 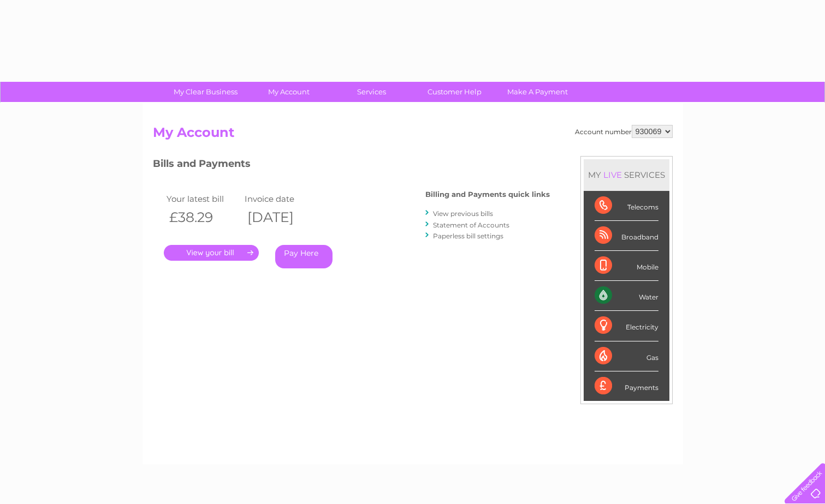 I want to click on div: Mobile, so click(x=626, y=266).